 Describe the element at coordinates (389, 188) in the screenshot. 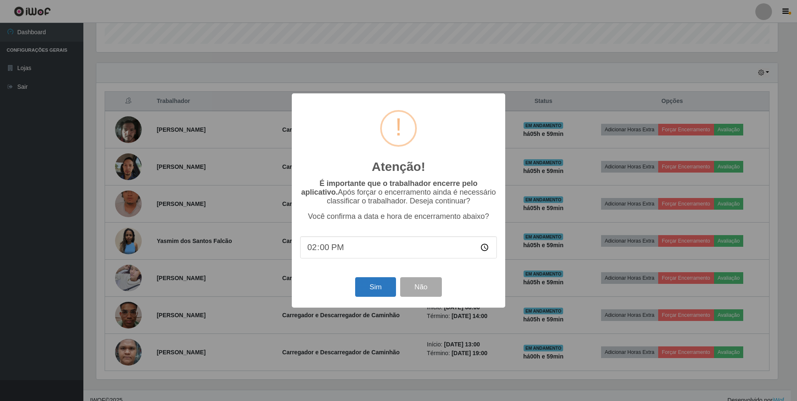

I see `b: É importante que o trabalhador encerre pelo aplicativo.` at that location.